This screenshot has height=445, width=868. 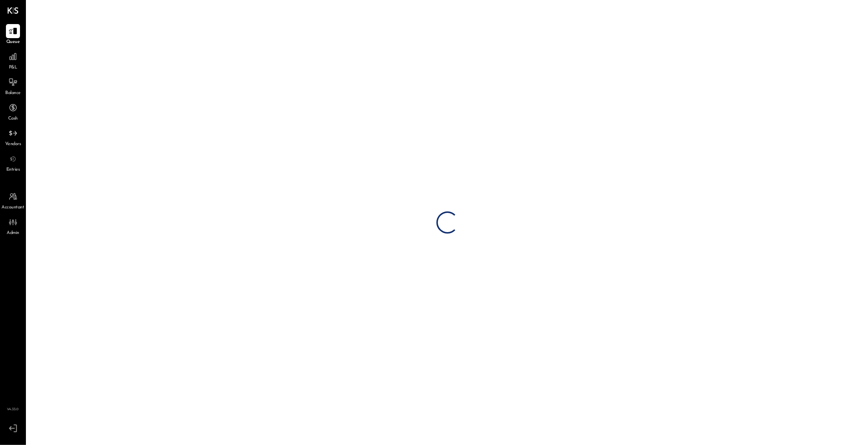 What do you see at coordinates (13, 42) in the screenshot?
I see `span: Queue` at bounding box center [13, 42].